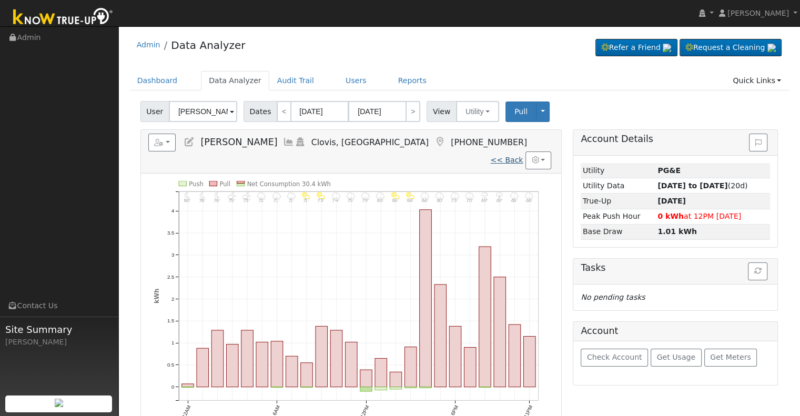 Image resolution: width=800 pixels, height=416 pixels. I want to click on text: 3.5, so click(170, 232).